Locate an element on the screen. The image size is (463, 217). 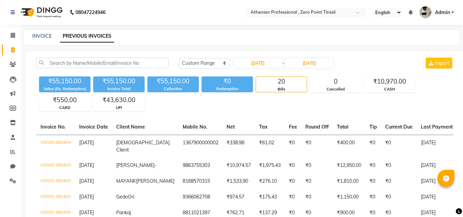
div: Invoice Total is located at coordinates (119, 89).